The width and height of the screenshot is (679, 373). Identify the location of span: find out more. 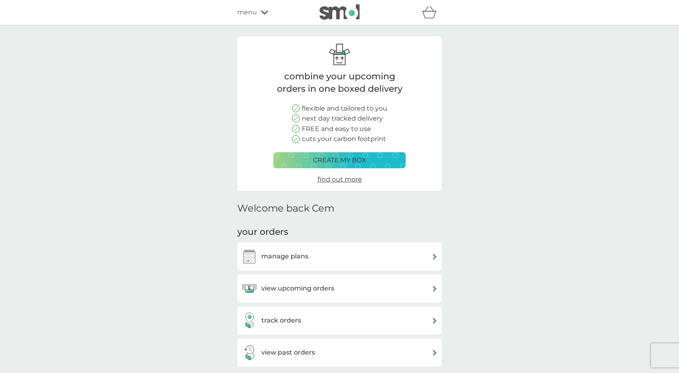
(339, 179).